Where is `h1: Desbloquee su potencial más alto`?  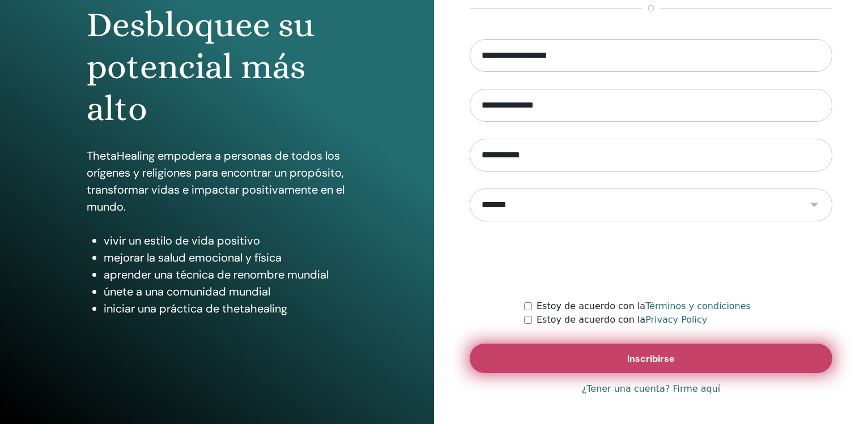 h1: Desbloquee su potencial más alto is located at coordinates (217, 67).